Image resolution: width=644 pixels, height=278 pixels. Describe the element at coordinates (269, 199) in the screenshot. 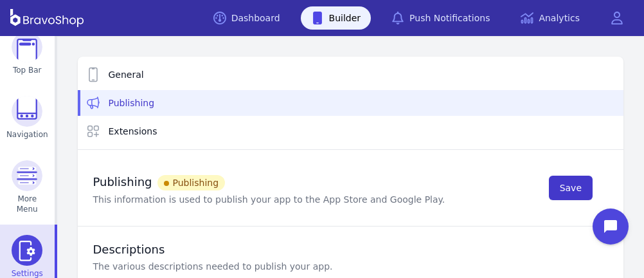

I see `p: This information is used to publish your app to the App Store and Google Play.` at that location.